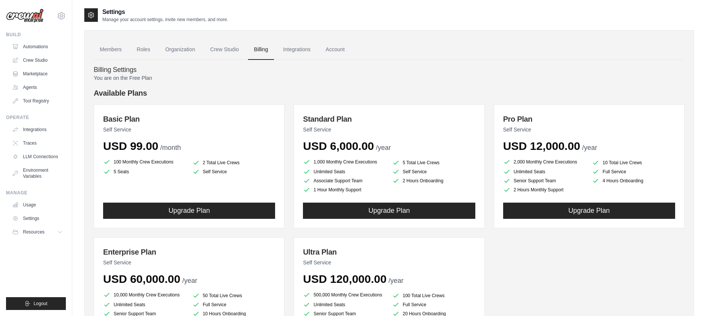  Describe the element at coordinates (389, 70) in the screenshot. I see `h4: Billing Settings` at that location.